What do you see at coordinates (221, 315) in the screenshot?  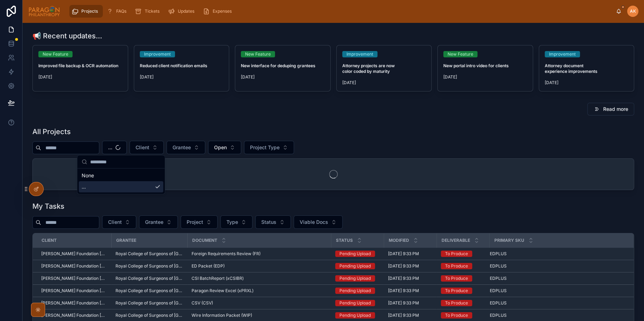 I see `span: Wire Information Packet (WIP)` at bounding box center [221, 315].